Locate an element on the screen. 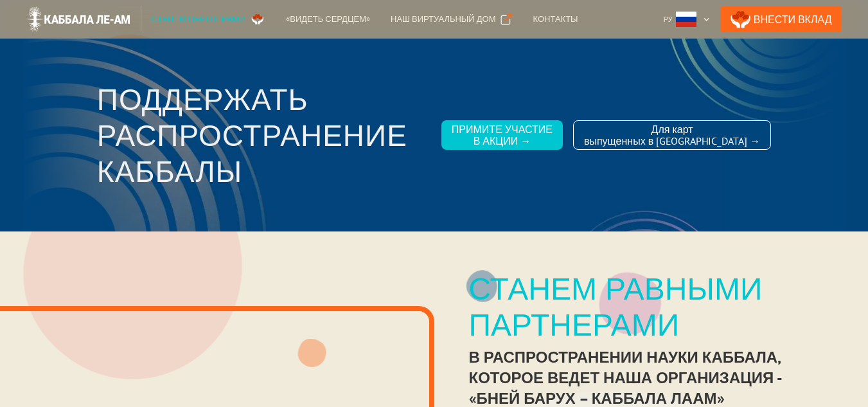  div: Станем равными партнерами is located at coordinates (650, 306).